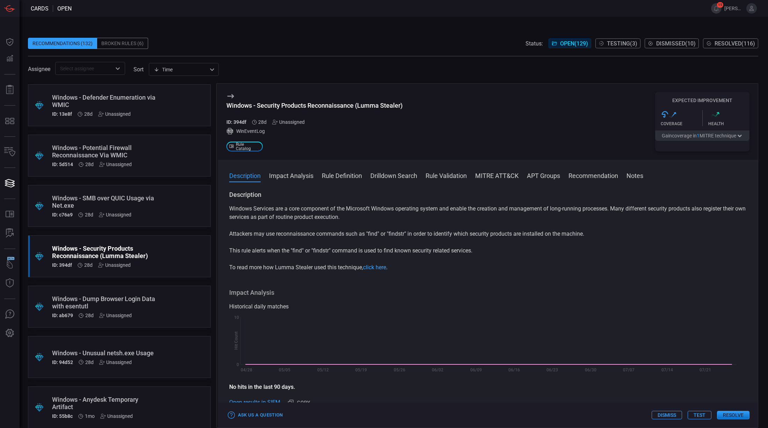 The width and height of the screenshot is (768, 428). I want to click on strong: No hits in the last 90 days., so click(262, 386).